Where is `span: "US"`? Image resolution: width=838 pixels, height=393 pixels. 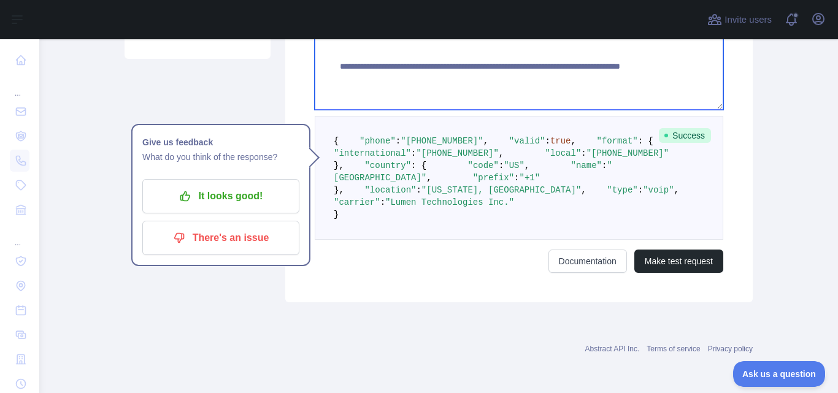 span: "US" is located at coordinates (514, 166).